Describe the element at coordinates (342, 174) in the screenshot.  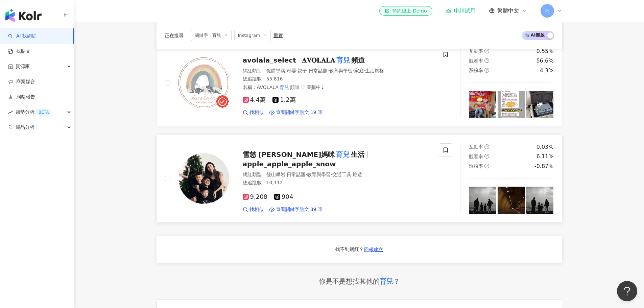
I see `span: 交通工具` at that location.